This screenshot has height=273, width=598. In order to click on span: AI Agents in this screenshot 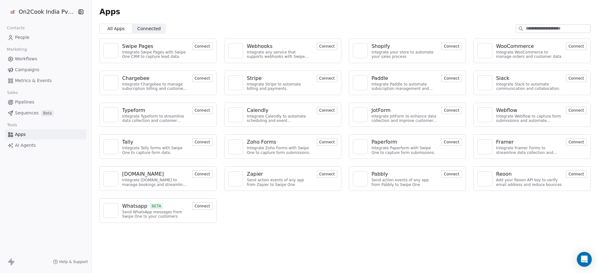, I will do `click(25, 145)`.